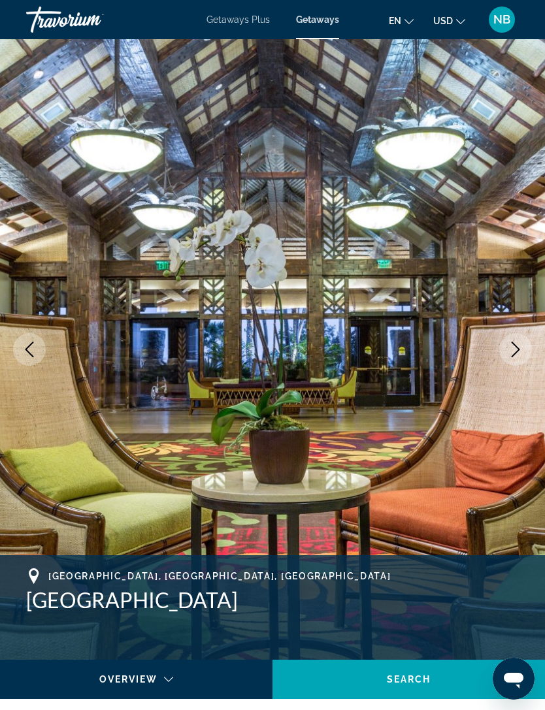 The image size is (545, 710). Describe the element at coordinates (318, 20) in the screenshot. I see `a: Getaways` at that location.